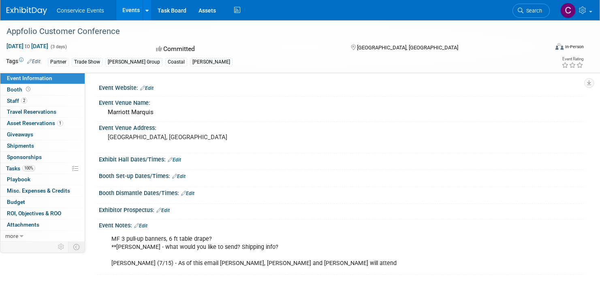 This screenshot has height=295, width=600. What do you see at coordinates (574, 47) in the screenshot?
I see `div: In-Person` at bounding box center [574, 47].